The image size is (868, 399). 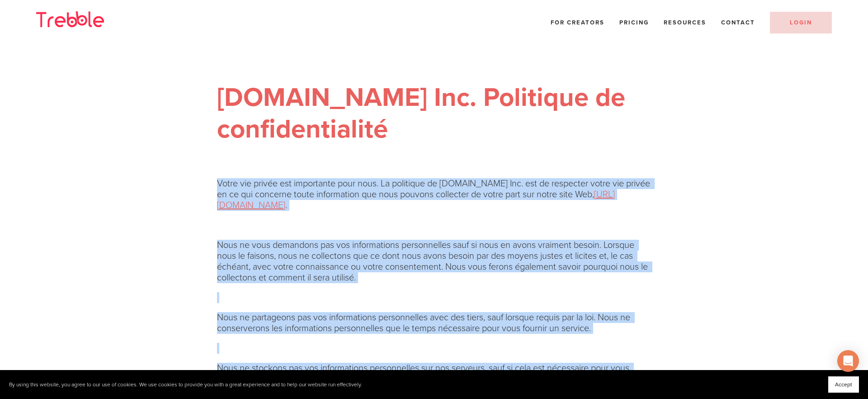 I want to click on span: Accept, so click(x=844, y=384).